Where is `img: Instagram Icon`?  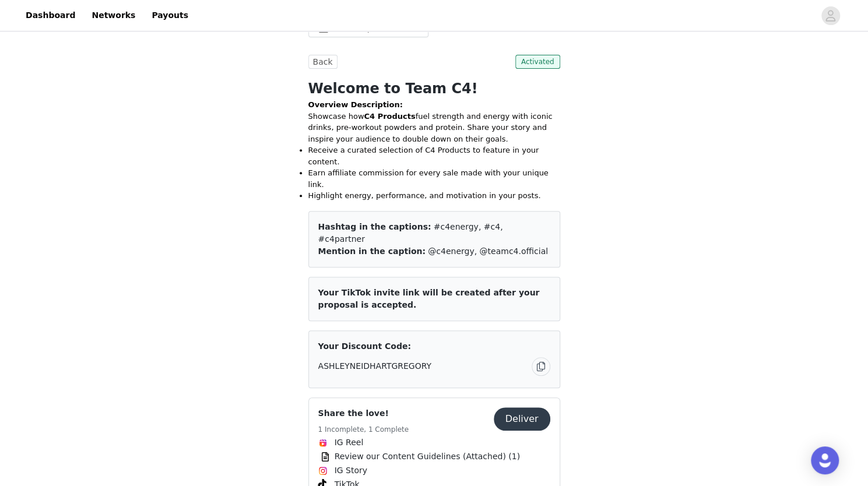 img: Instagram Icon is located at coordinates (323, 471).